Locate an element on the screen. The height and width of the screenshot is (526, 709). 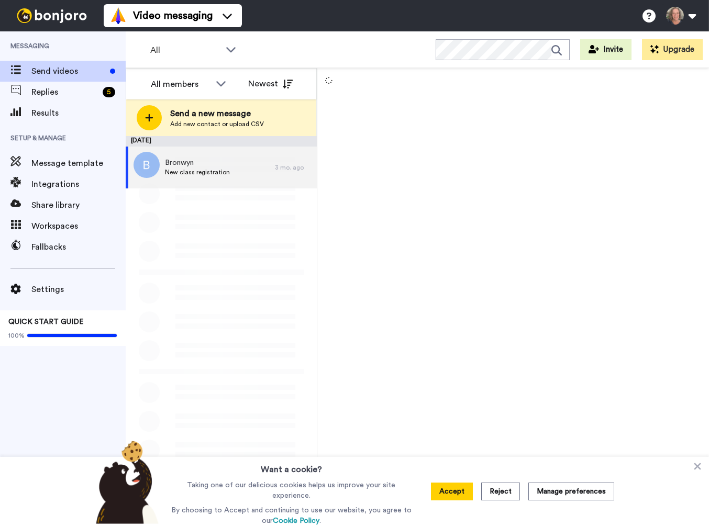
span: Video messaging is located at coordinates (173, 16).